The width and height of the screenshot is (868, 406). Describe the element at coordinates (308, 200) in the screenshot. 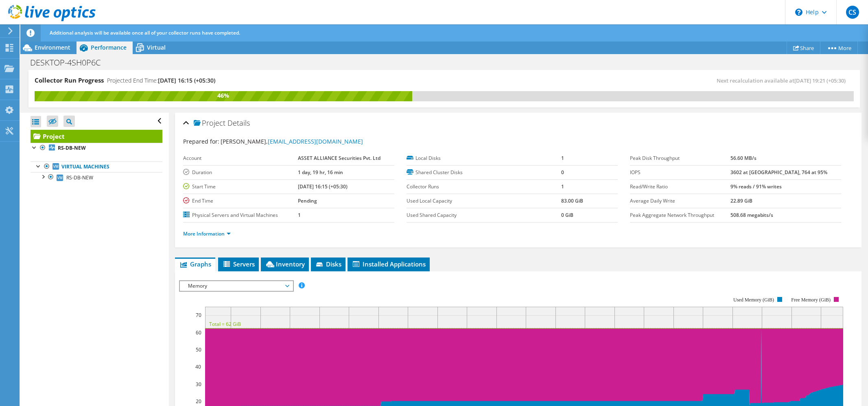

I see `b: Pending` at that location.